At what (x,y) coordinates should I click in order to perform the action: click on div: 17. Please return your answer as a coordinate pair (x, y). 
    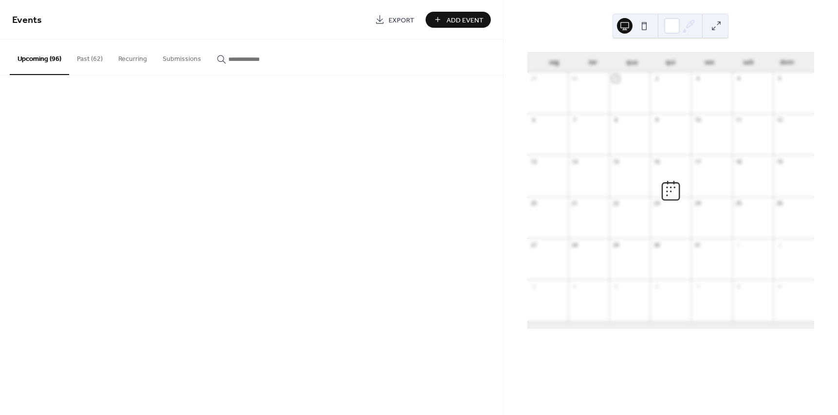
    Looking at the image, I should click on (697, 161).